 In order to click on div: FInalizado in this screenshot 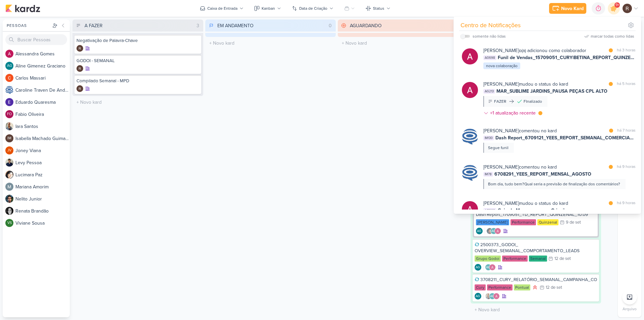, I will do `click(533, 101)`.